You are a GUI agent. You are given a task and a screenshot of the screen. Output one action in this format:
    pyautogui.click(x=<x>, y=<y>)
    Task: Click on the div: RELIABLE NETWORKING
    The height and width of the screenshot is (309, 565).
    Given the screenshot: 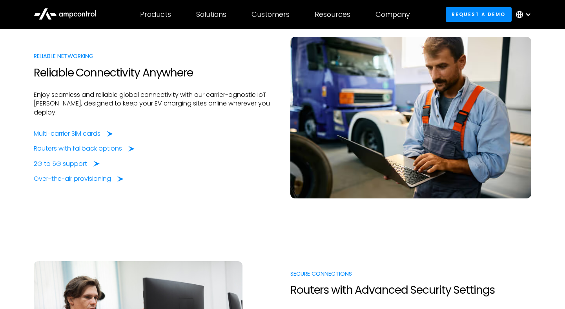 What is the action you would take?
    pyautogui.click(x=154, y=56)
    